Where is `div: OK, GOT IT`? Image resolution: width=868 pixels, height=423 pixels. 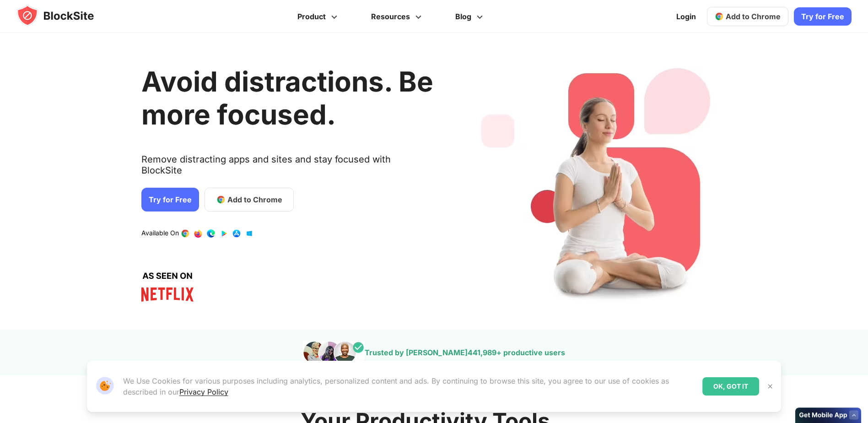 div: OK, GOT IT is located at coordinates (731, 386).